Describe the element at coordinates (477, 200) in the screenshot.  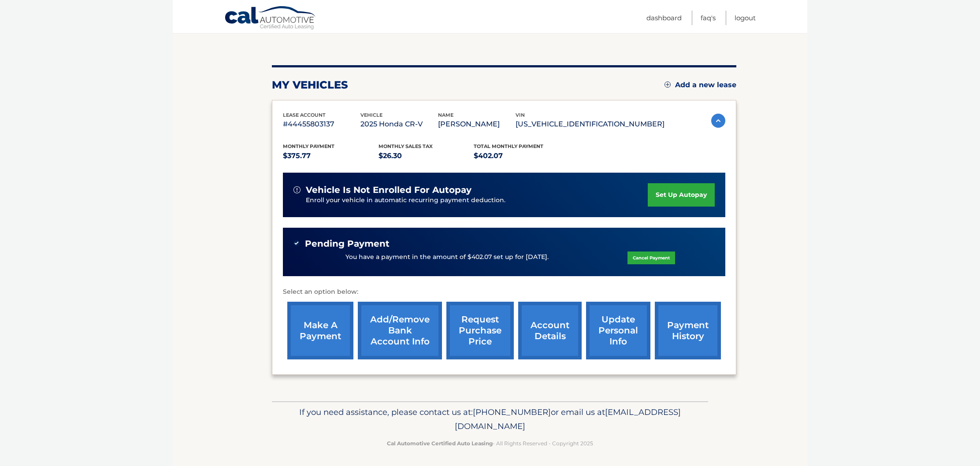
I see `p: Enroll your vehicle in automatic recurring payment deduction.` at that location.